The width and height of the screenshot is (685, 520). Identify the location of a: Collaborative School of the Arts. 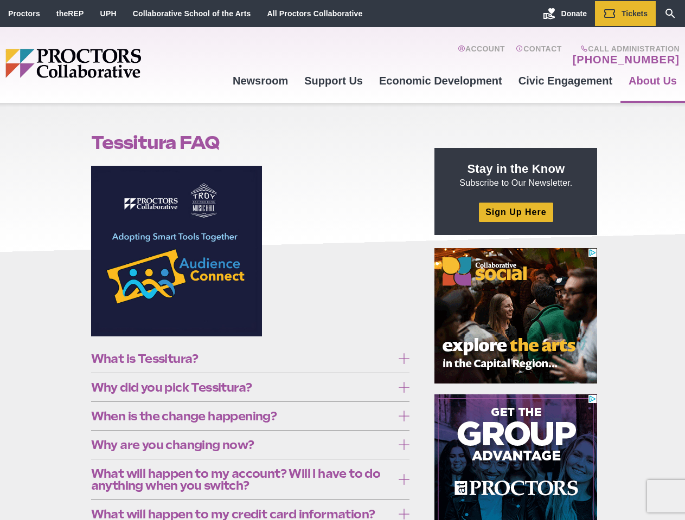
(192, 14).